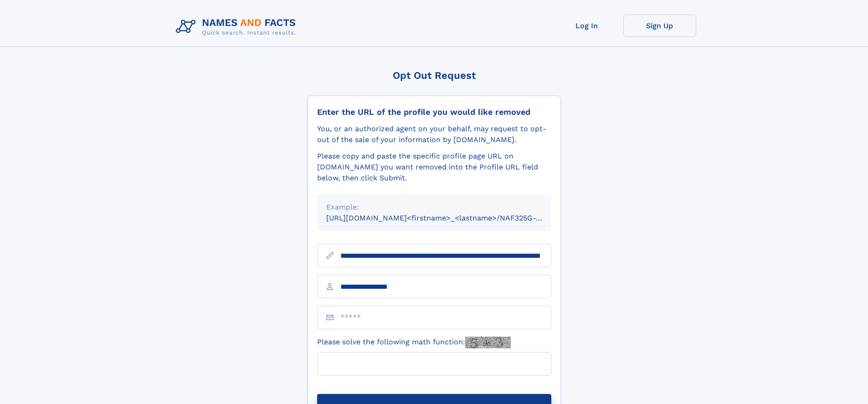  I want to click on a: Log In, so click(587, 25).